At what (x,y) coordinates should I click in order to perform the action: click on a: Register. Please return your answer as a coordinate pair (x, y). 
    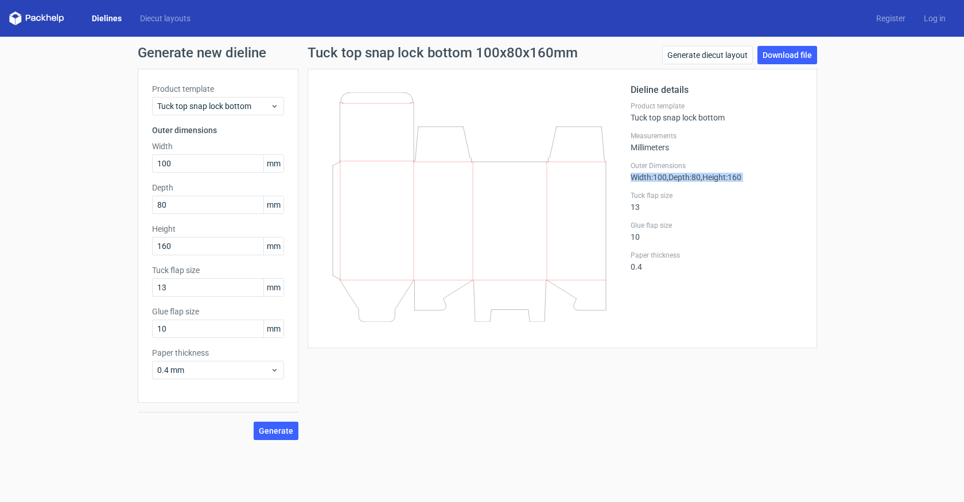
    Looking at the image, I should click on (891, 18).